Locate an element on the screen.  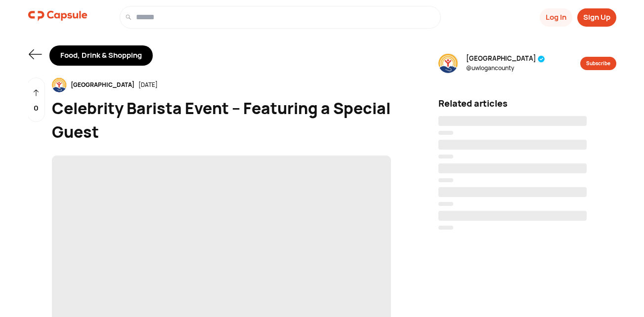
div: Celebrity Barista Event – Featuring a Special Guest is located at coordinates (221, 120).